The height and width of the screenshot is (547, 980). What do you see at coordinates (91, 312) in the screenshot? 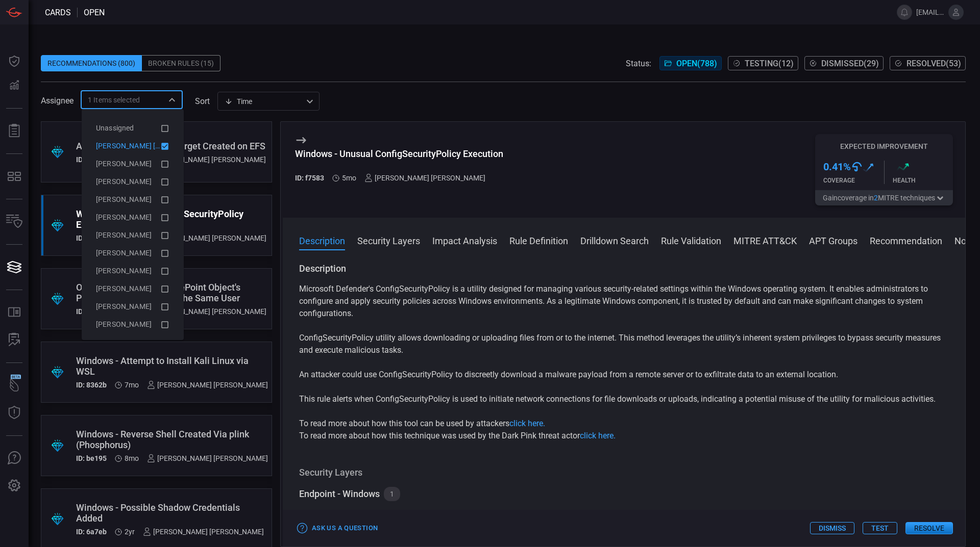
I see `h5: ID: 589fb` at bounding box center [91, 312].